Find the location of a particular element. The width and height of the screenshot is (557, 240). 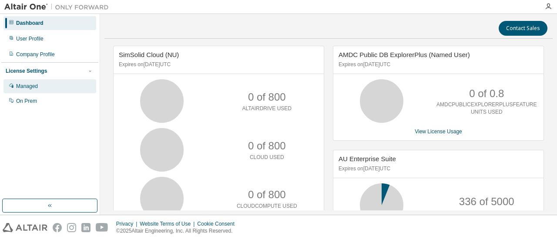

div: Managed is located at coordinates (27, 86).